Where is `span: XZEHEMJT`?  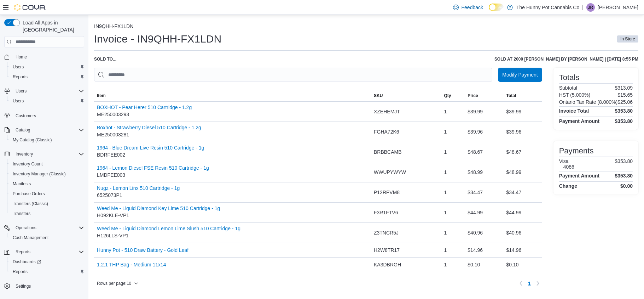 span: XZEHEMJT is located at coordinates (386, 111).